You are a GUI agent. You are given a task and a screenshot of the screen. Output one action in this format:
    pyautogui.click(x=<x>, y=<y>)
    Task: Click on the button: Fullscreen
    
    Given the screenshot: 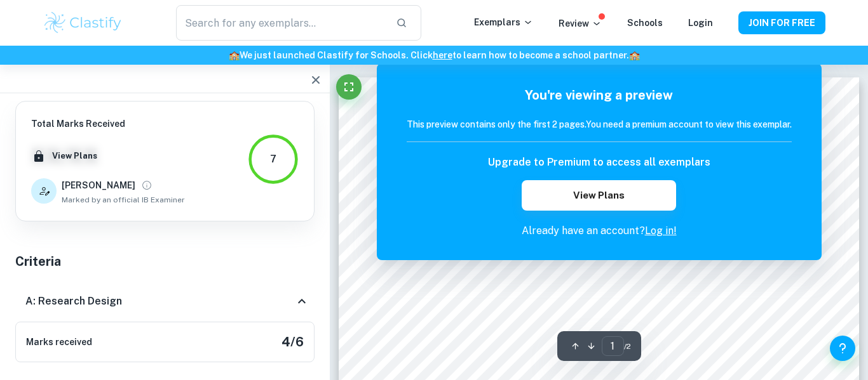 What is the action you would take?
    pyautogui.click(x=349, y=87)
    